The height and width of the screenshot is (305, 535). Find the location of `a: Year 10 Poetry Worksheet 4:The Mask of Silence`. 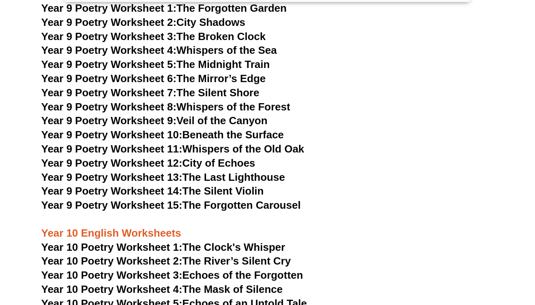

a: Year 10 Poetry Worksheet 4:The Mask of Silence is located at coordinates (162, 289).